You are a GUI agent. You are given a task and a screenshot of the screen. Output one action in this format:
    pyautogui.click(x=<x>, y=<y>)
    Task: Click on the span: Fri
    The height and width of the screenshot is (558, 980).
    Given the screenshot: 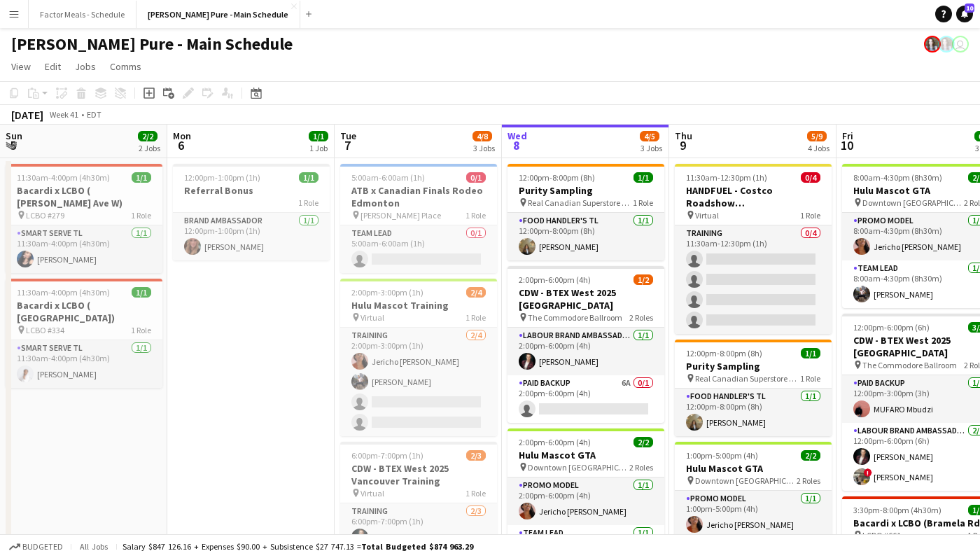 What is the action you would take?
    pyautogui.click(x=848, y=136)
    